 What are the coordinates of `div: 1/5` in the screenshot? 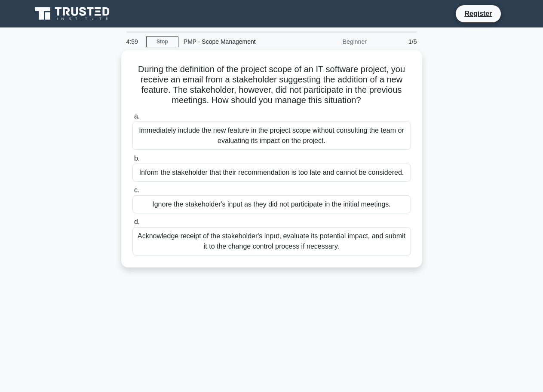 It's located at (396, 42).